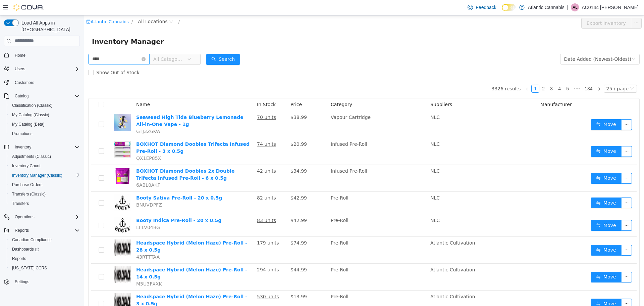 This screenshot has height=306, width=644. Describe the element at coordinates (24, 217) in the screenshot. I see `button: Operations` at that location.